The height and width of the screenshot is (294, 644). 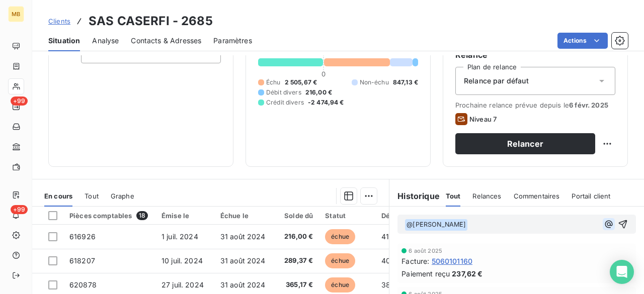 I want to click on span: 389 j, so click(x=390, y=285).